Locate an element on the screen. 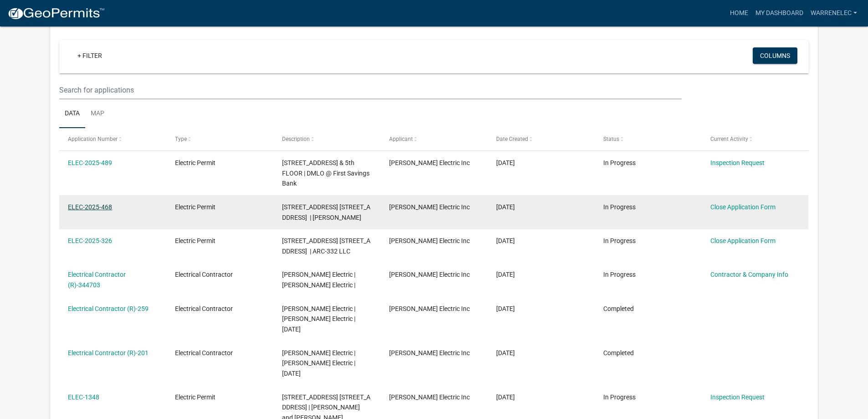 The image size is (868, 419). a: Map is located at coordinates (97, 114).